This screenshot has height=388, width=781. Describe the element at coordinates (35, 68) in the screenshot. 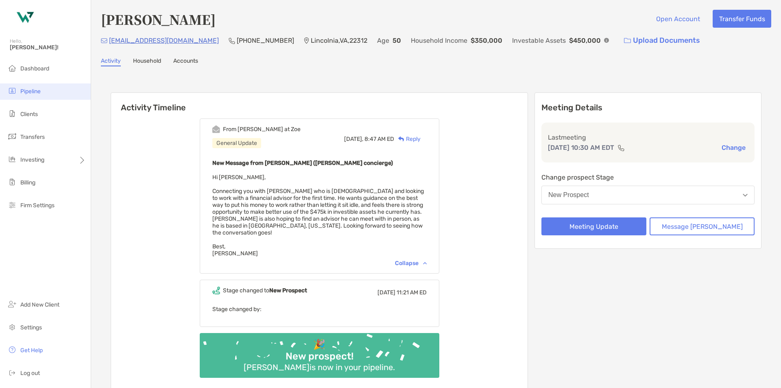

I see `span: Dashboard` at that location.